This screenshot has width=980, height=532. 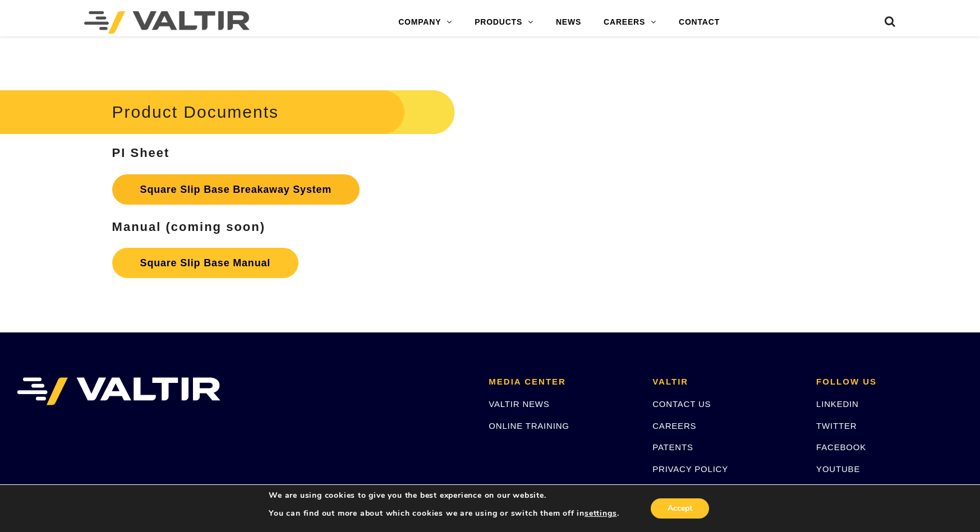 What do you see at coordinates (673, 447) in the screenshot?
I see `a: PATENTS` at bounding box center [673, 447].